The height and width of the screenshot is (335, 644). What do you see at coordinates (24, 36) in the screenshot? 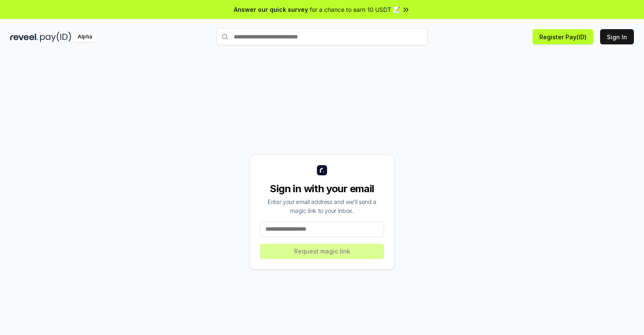
I see `img: reveel_dark` at bounding box center [24, 36].